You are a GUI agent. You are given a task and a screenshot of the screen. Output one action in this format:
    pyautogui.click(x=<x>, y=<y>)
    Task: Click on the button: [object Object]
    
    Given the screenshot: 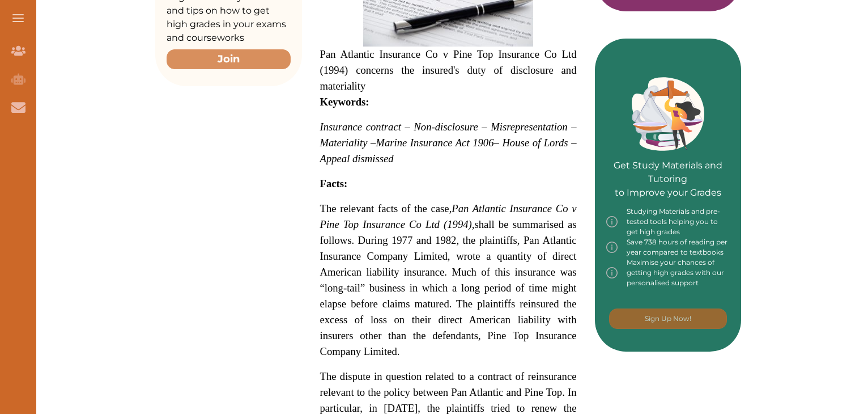 What is the action you would take?
    pyautogui.click(x=668, y=319)
    